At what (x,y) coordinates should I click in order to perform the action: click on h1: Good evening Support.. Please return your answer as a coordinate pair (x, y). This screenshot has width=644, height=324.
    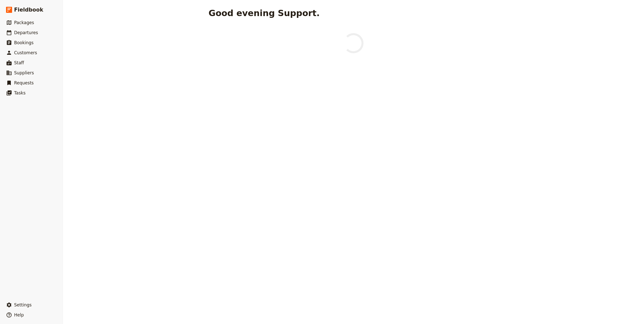
    Looking at the image, I should click on (264, 13).